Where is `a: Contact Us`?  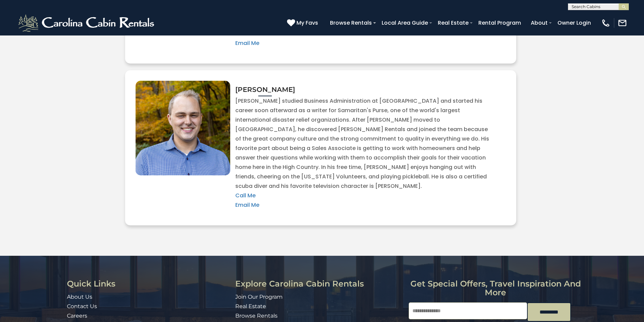 a: Contact Us is located at coordinates (81, 306).